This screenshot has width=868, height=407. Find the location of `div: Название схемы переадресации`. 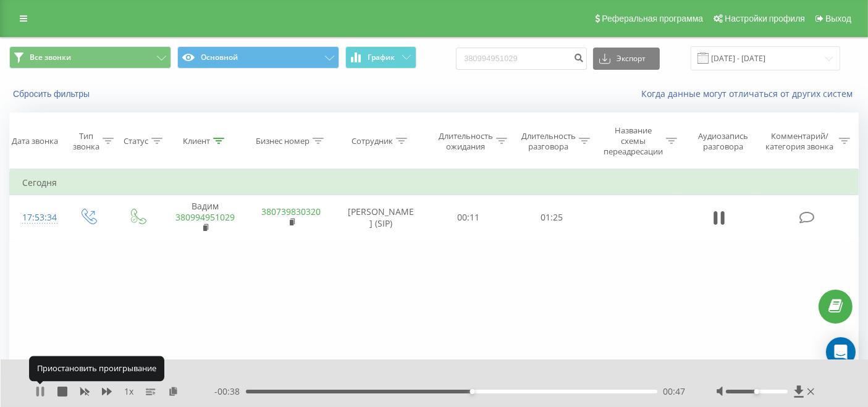

div: Название схемы переадресации is located at coordinates (634, 141).